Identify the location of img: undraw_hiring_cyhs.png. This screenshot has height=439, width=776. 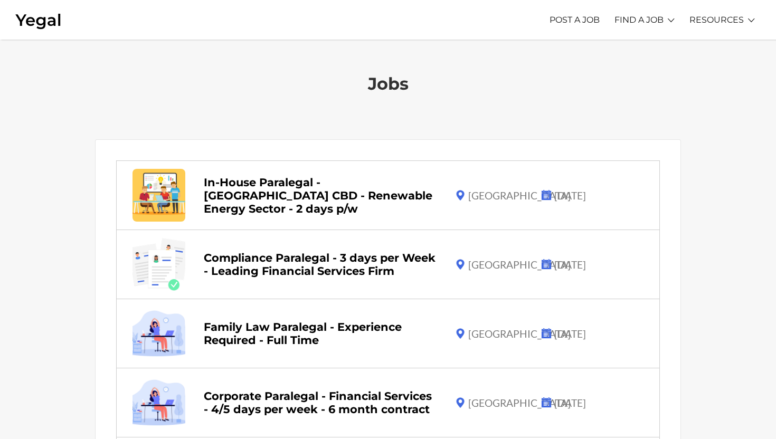
(159, 264).